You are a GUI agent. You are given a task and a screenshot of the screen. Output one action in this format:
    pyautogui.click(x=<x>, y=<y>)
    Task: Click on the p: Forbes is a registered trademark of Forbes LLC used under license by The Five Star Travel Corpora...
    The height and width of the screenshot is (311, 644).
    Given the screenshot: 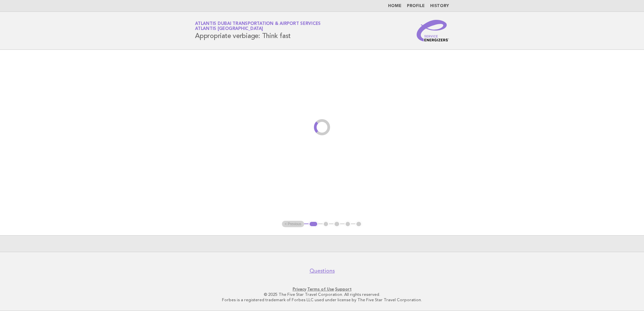 What is the action you would take?
    pyautogui.click(x=322, y=300)
    